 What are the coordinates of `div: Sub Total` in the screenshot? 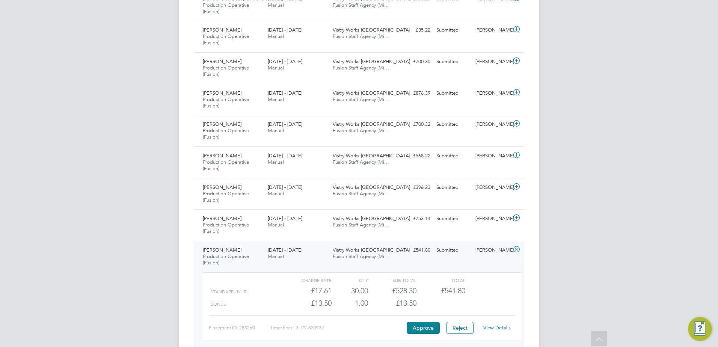 It's located at (392, 280).